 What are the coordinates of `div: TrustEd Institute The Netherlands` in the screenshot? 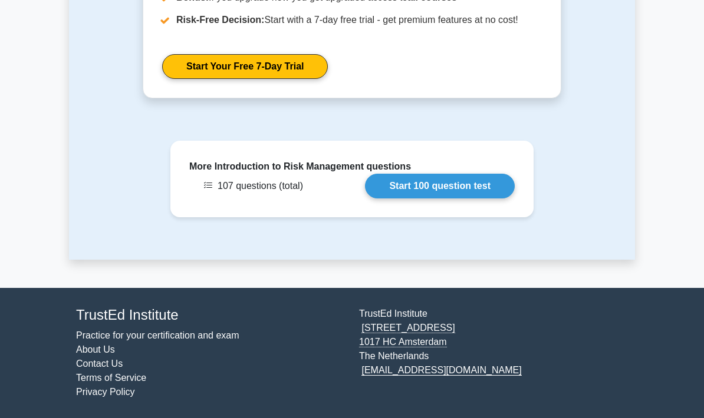 It's located at (493, 353).